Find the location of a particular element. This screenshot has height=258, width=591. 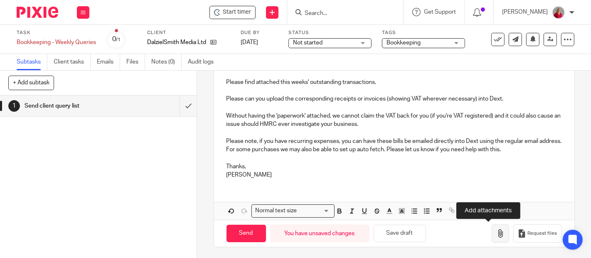

a: Audit logs is located at coordinates (204, 62).